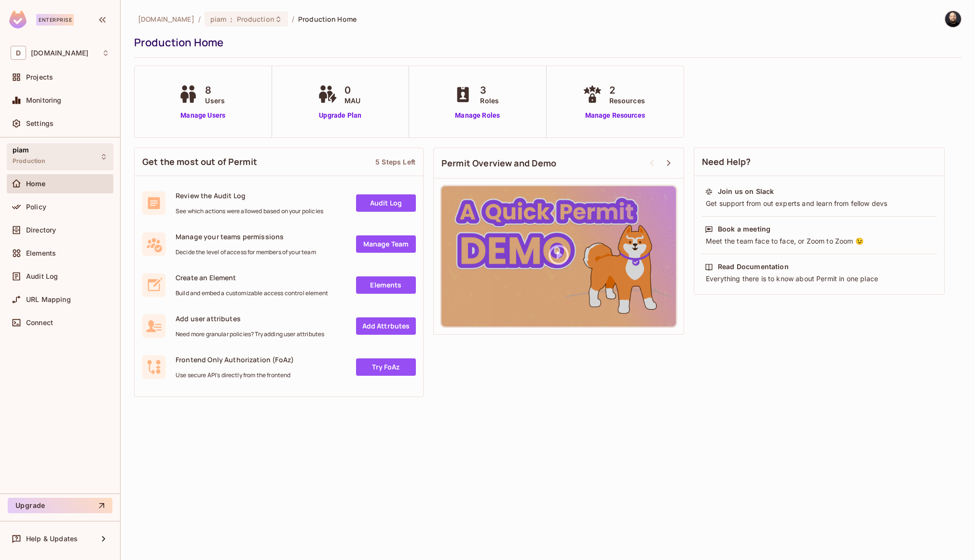 This screenshot has width=975, height=560. What do you see at coordinates (386, 367) in the screenshot?
I see `a: Try FoAz` at bounding box center [386, 367].